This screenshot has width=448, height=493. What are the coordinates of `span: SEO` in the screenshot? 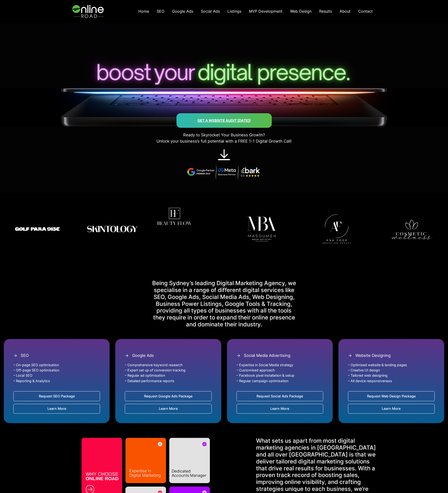 It's located at (160, 11).